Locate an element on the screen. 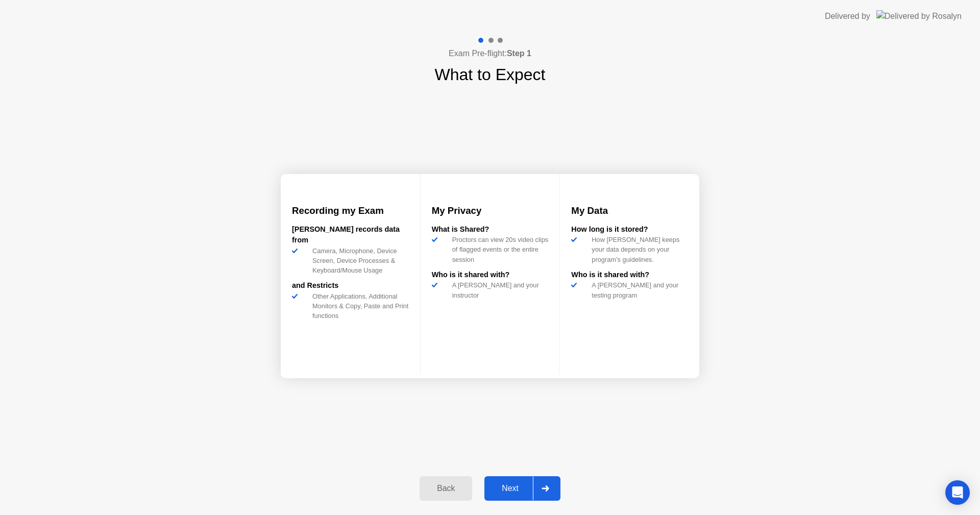  b: Step 1 is located at coordinates (519, 53).